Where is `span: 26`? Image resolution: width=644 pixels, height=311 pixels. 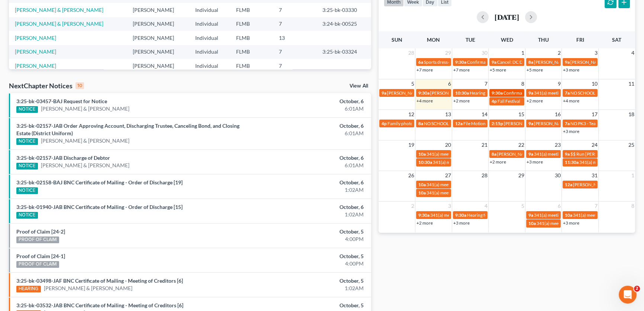 span: 26 is located at coordinates (412, 175).